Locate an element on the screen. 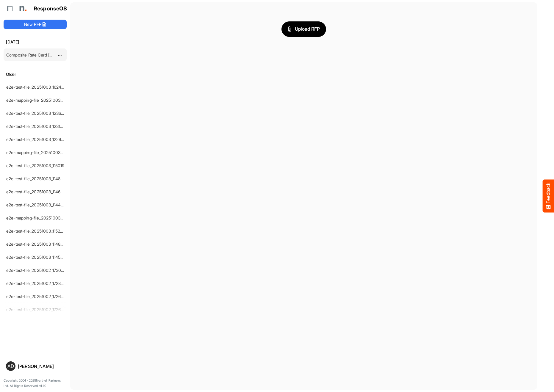  a: e2e-test-file_20251003_114502 is located at coordinates (36, 257).